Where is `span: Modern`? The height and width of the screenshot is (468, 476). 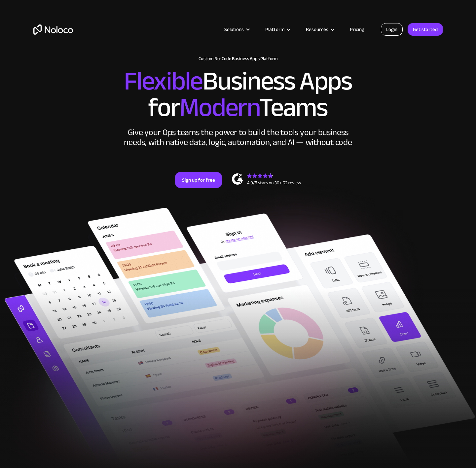
span: Modern is located at coordinates (219, 107).